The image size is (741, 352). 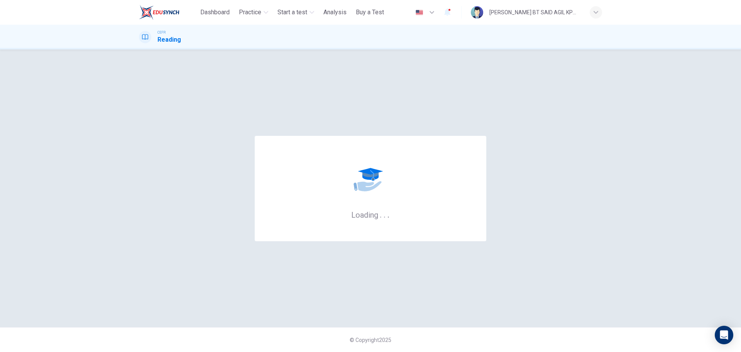 I want to click on img: Profile picture, so click(x=477, y=12).